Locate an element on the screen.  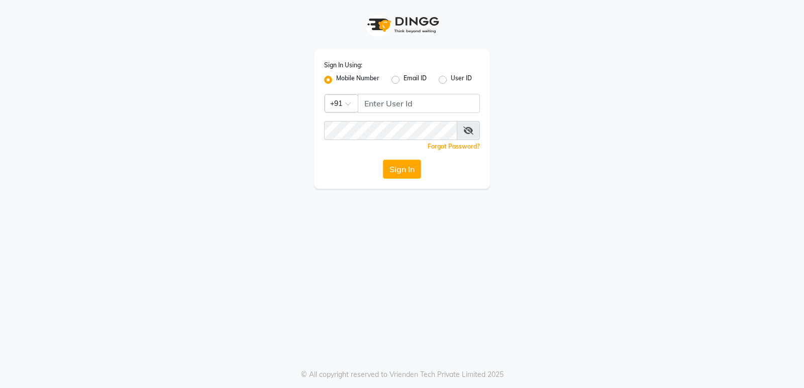
label: Sign In Using: is located at coordinates (343, 65).